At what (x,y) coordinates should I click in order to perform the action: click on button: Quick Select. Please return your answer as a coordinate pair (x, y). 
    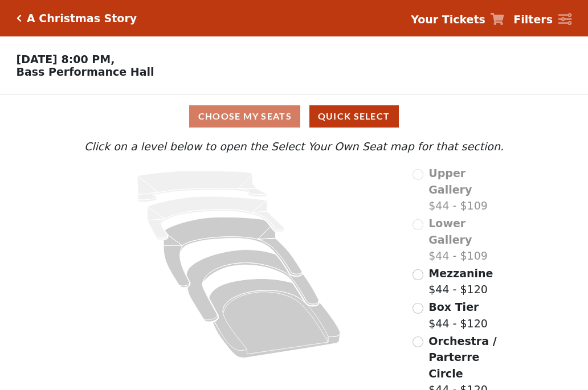
    Looking at the image, I should click on (354, 116).